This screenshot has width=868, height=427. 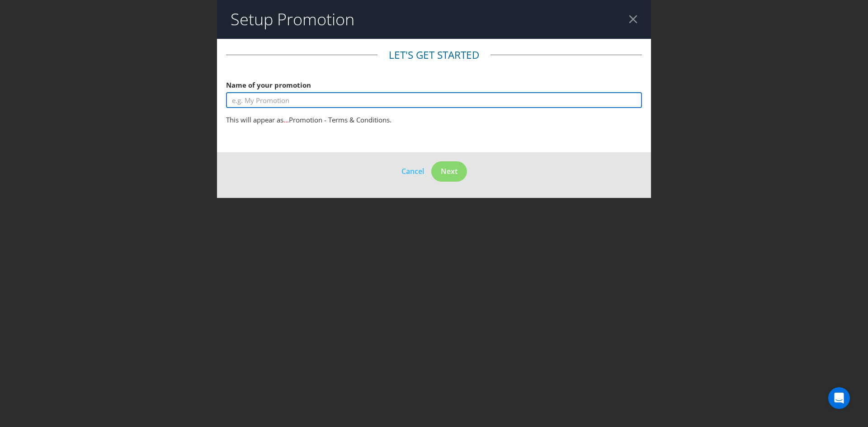 What do you see at coordinates (254, 120) in the screenshot?
I see `span: This will appear as` at bounding box center [254, 120].